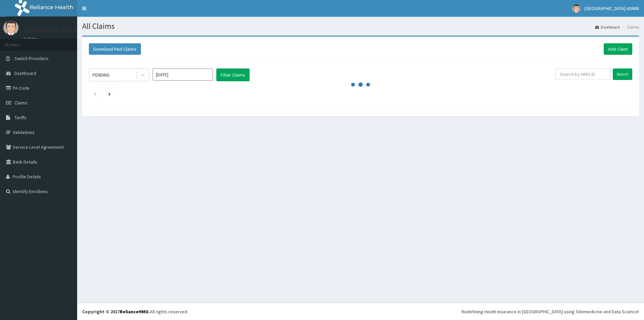  I want to click on div: PENDING, so click(101, 75).